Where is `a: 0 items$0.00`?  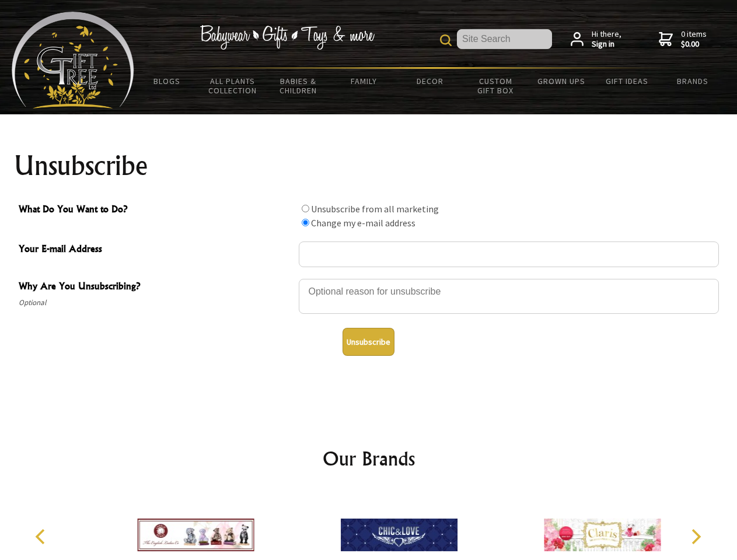
a: 0 items$0.00 is located at coordinates (683, 39).